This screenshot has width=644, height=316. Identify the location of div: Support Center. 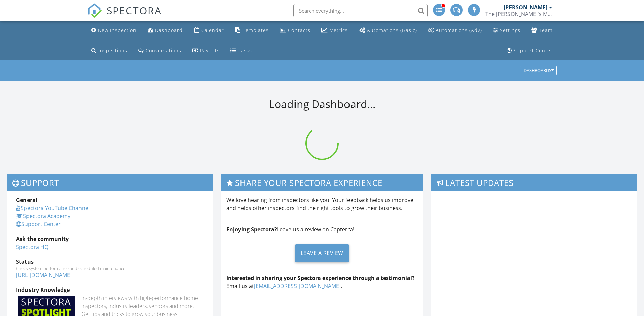
(533, 50).